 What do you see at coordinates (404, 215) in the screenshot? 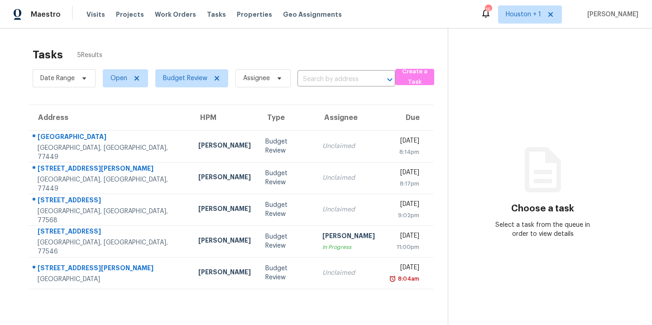
I see `div: 9:02pm` at bounding box center [404, 215].